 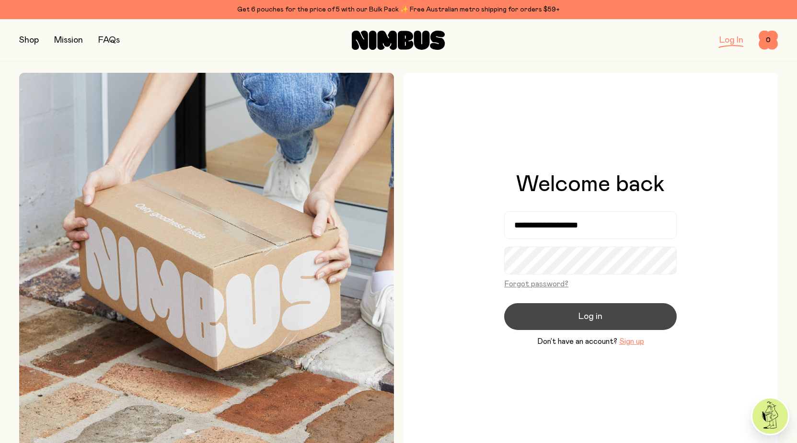 What do you see at coordinates (632, 342) in the screenshot?
I see `button: Sign up` at bounding box center [632, 342].